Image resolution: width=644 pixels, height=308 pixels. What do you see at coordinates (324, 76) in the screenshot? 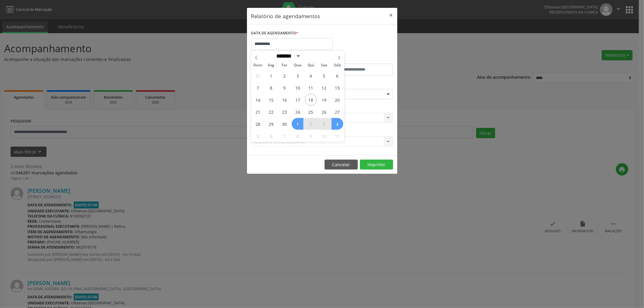
I see `span: Setembro 5, 2025` at bounding box center [324, 76].